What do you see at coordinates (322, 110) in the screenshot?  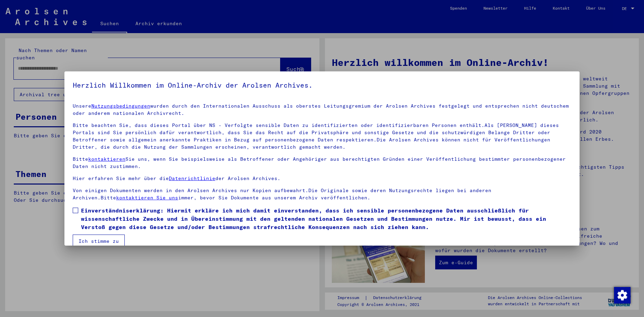 I see `p: Unsere wurden durch den Internationalen Ausschuss als oberstes Leitungsgremium der Arolsen Archiv...` at bounding box center [322, 110].